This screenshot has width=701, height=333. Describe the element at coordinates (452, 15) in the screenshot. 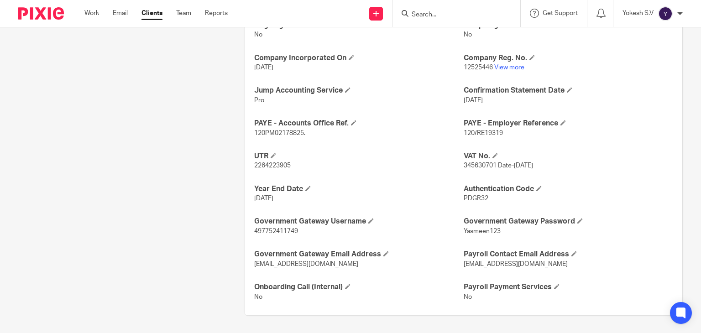

I see `input: Search` at that location.